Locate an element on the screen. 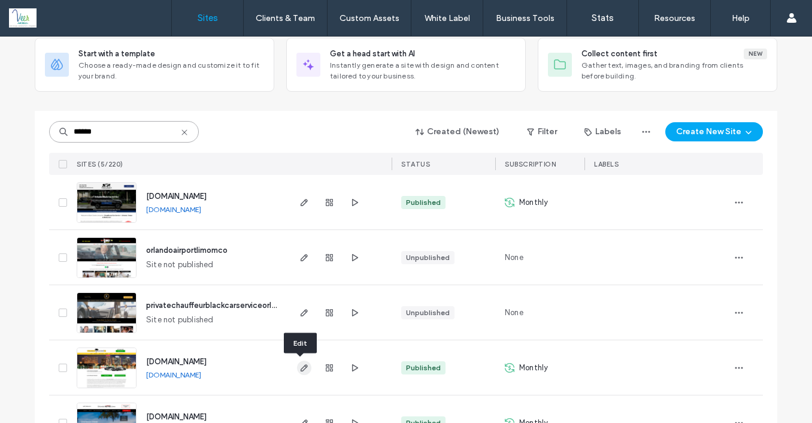 This screenshot has width=812, height=423. span: LABELS is located at coordinates (606, 164).